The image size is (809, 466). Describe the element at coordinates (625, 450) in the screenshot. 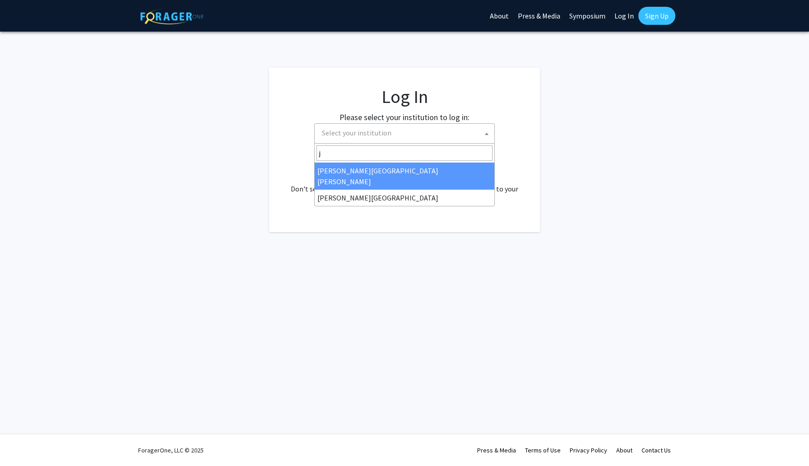

I see `a: About` at that location.